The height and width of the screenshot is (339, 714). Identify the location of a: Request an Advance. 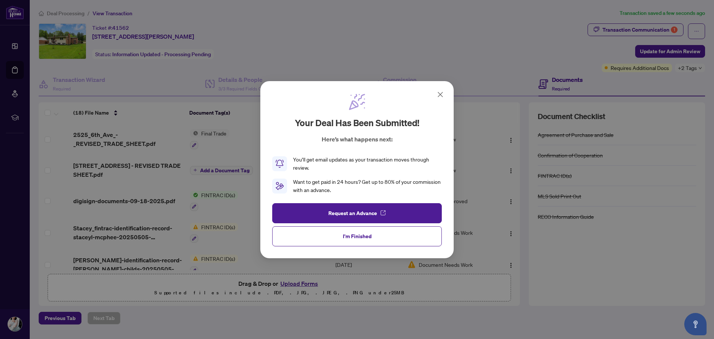
(357, 213).